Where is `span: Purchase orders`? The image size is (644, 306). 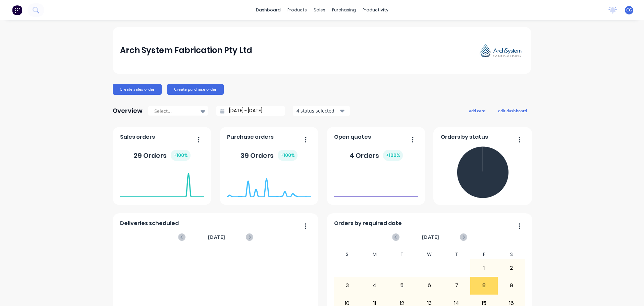 span: Purchase orders is located at coordinates (250, 137).